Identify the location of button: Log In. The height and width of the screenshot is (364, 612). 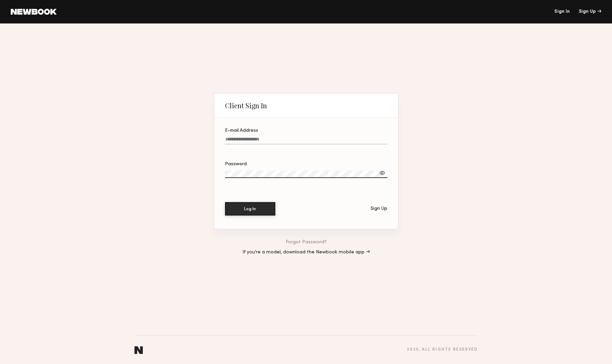
(250, 209).